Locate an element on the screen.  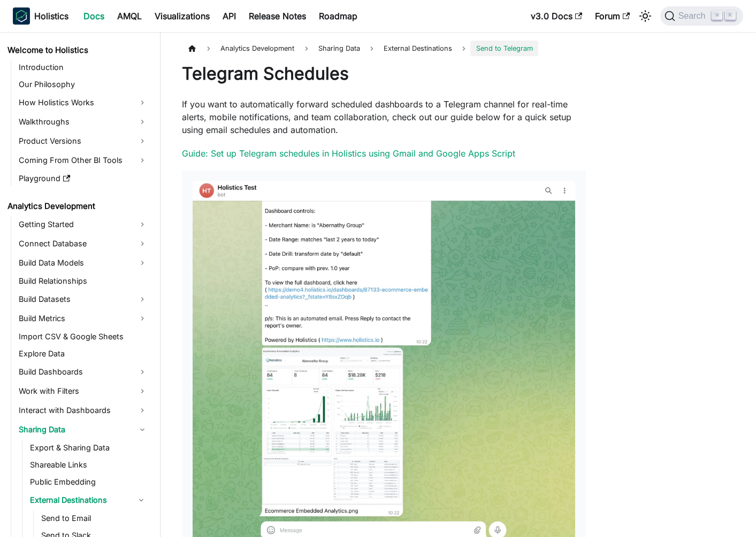
a: Coming From Other BI Tools is located at coordinates (83, 161).